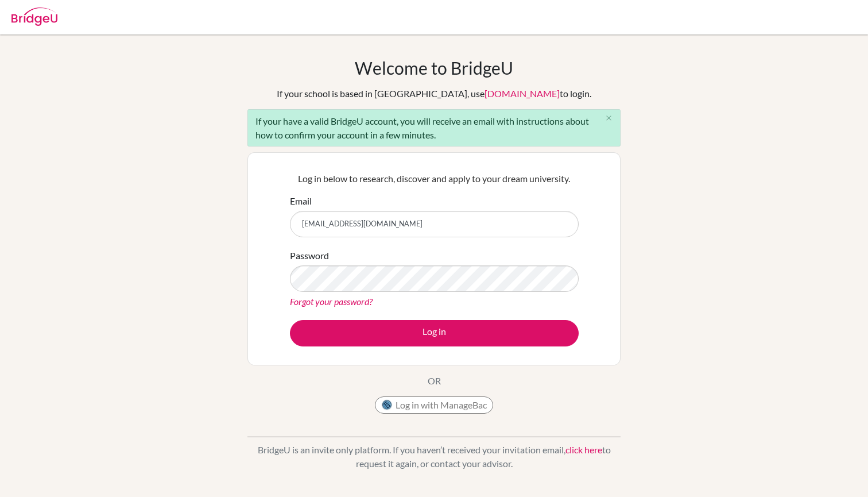 The height and width of the screenshot is (497, 868). What do you see at coordinates (434, 405) in the screenshot?
I see `button: Log in with ManageBac` at bounding box center [434, 405].